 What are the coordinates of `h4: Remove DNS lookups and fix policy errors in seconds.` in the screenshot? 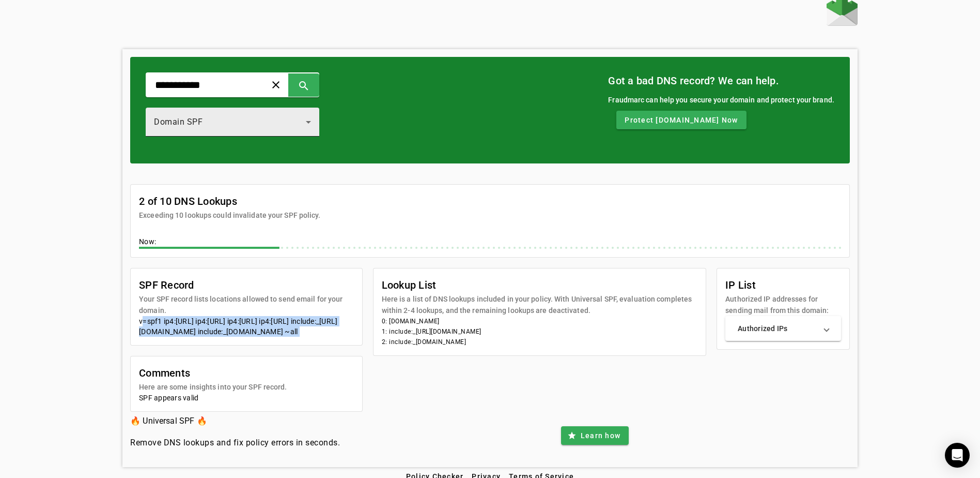 It's located at (235, 443).